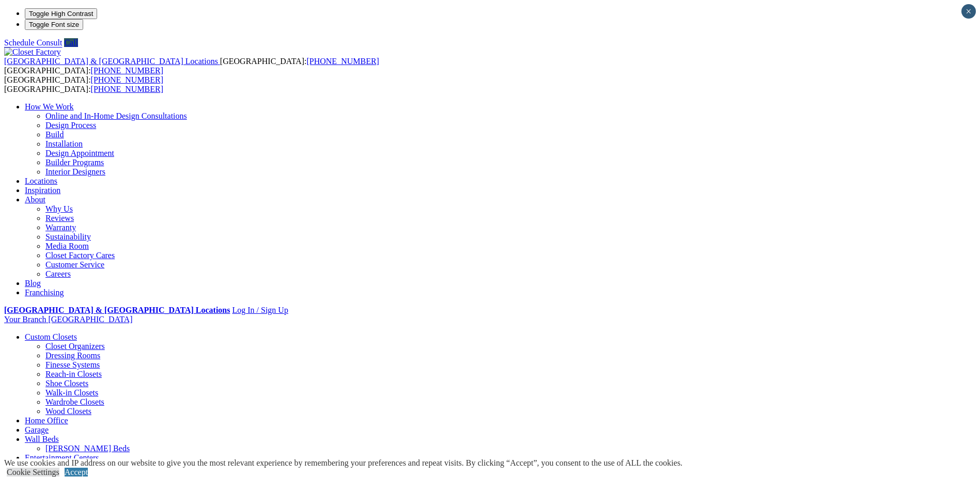 The image size is (980, 477). What do you see at coordinates (74, 374) in the screenshot?
I see `a: Reach-in Closets` at bounding box center [74, 374].